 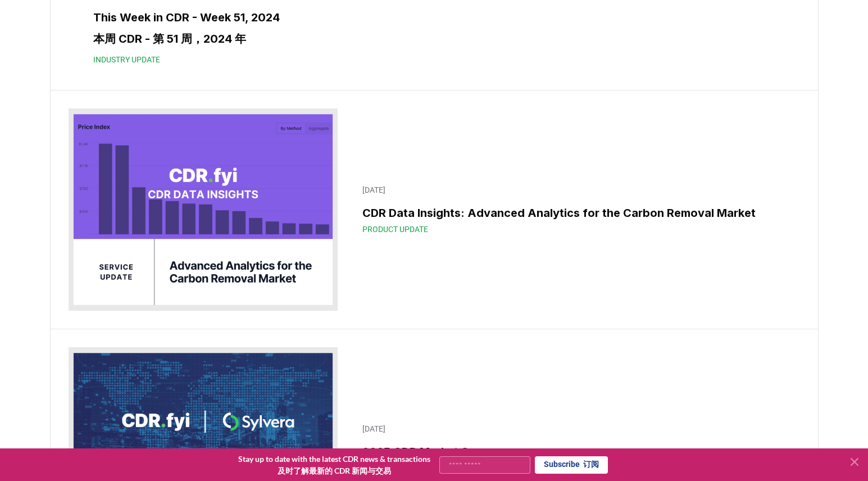 I want to click on span: Product Update, so click(x=395, y=230).